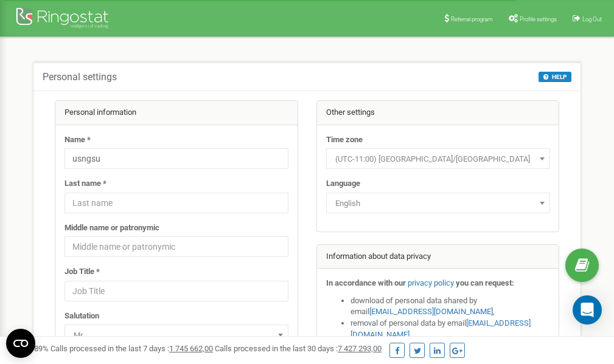 The height and width of the screenshot is (364, 614). I want to click on label: Language, so click(344, 184).